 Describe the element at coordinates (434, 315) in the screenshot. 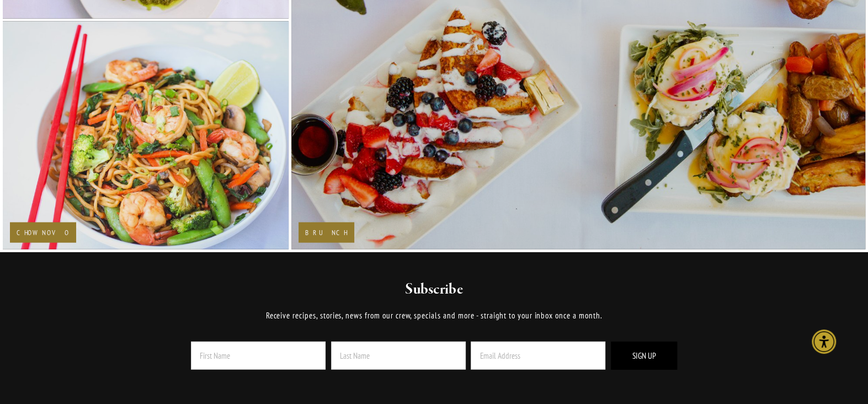

I see `p: Receive recipes, stories, news from our crew, specials and more - straight to your inbox once a m...` at that location.